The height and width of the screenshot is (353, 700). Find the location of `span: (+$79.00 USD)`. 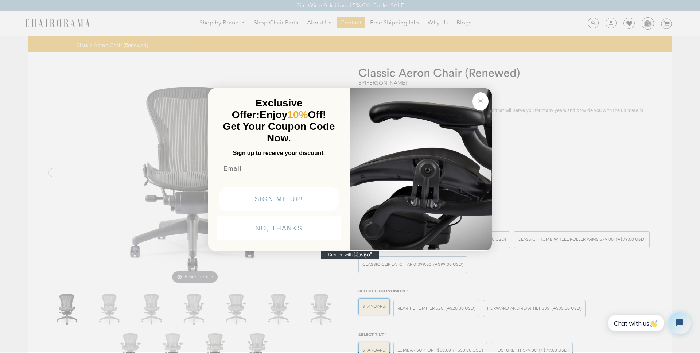

span: (+$79.00 USD) is located at coordinates (554, 350).